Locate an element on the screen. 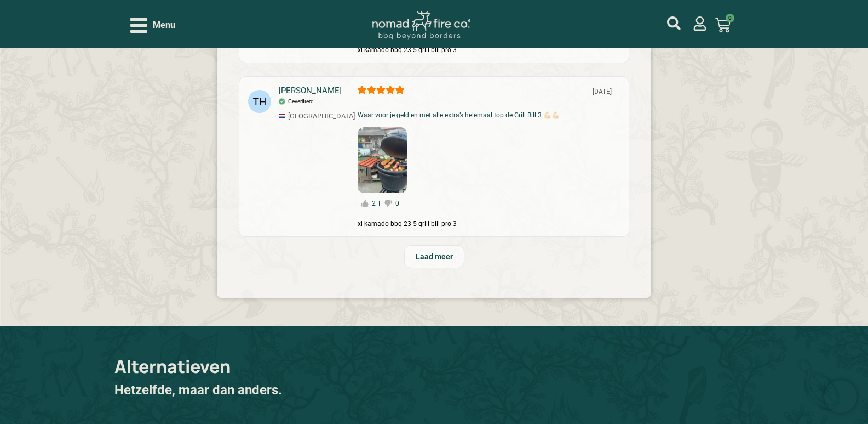  a: 0 is located at coordinates (723, 25).